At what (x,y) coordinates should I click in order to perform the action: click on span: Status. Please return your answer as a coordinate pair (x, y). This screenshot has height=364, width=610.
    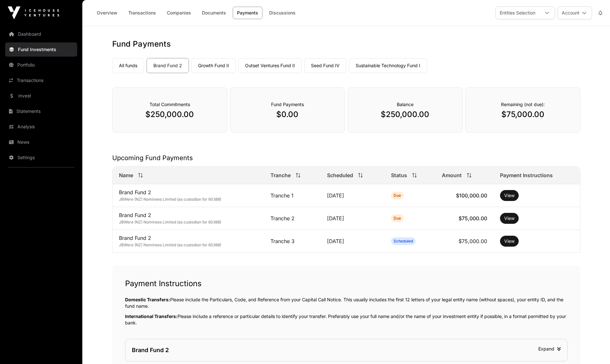
    Looking at the image, I should click on (399, 175).